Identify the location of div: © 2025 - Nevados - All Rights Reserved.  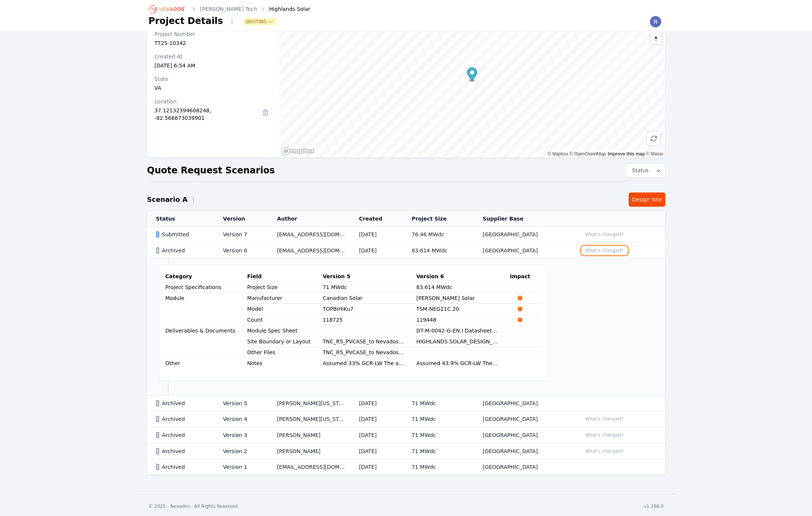
(193, 506).